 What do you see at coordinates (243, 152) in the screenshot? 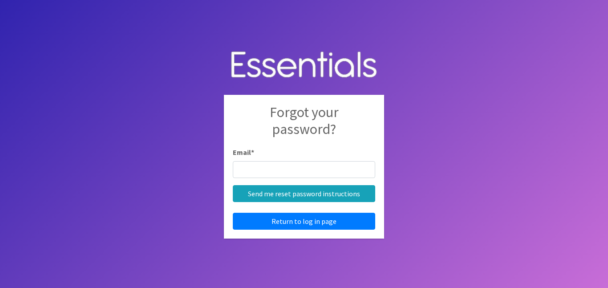
I see `label: Email` at bounding box center [243, 152].